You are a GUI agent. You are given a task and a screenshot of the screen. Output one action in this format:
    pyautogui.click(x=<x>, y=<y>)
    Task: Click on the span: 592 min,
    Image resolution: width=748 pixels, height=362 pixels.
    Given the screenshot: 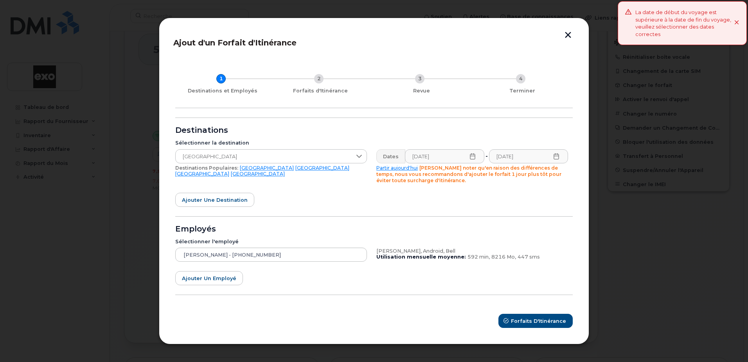 What is the action you would take?
    pyautogui.click(x=479, y=256)
    